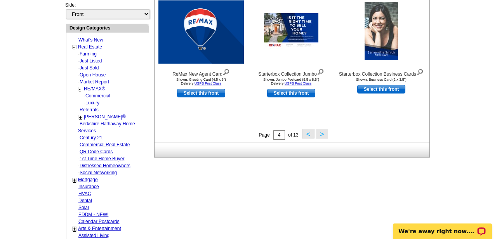 The height and width of the screenshot is (239, 497). I want to click on div: Starterbox Collection Business Cards, so click(381, 72).